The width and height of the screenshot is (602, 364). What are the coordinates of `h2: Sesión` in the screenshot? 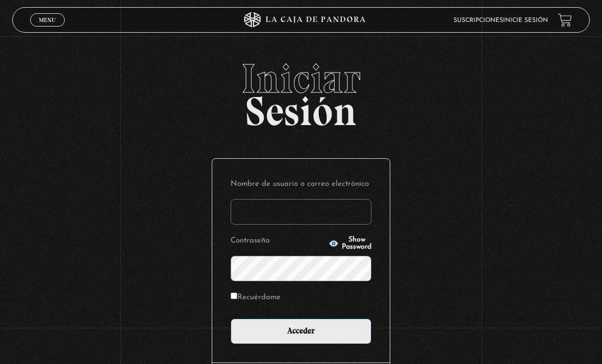 It's located at (301, 91).